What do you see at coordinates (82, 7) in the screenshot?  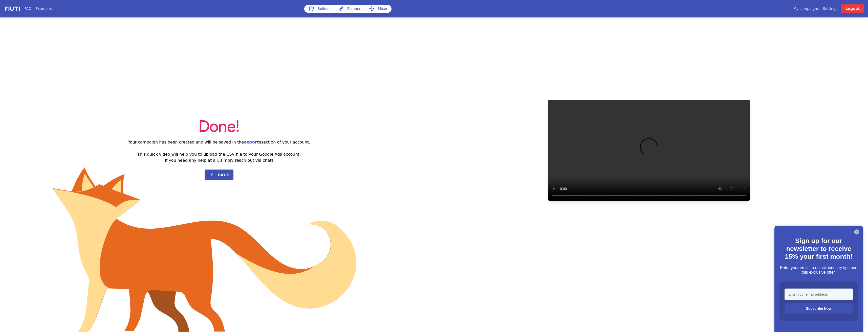 I see `button: X` at bounding box center [82, 7].